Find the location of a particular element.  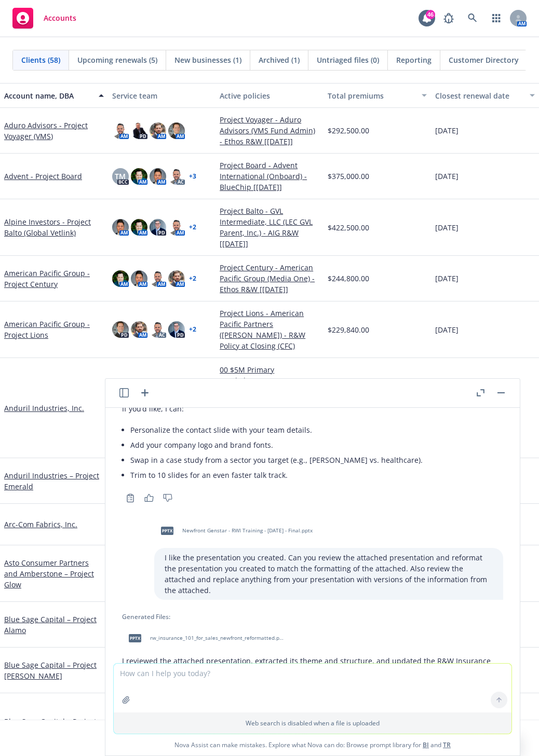

div: Service team is located at coordinates (162, 95).